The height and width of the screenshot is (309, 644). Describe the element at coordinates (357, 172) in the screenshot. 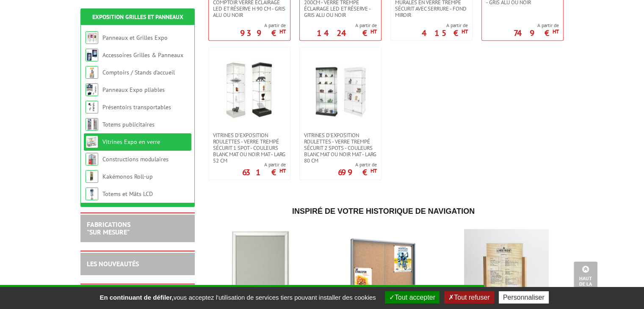

I see `p: 699 €` at that location.